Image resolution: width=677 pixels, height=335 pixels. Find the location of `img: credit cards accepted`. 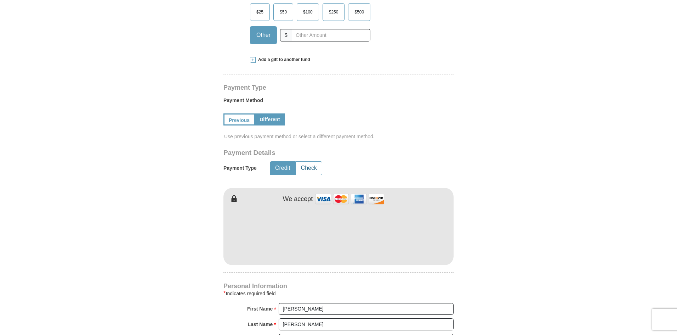

img: credit cards accepted is located at coordinates (350, 199).